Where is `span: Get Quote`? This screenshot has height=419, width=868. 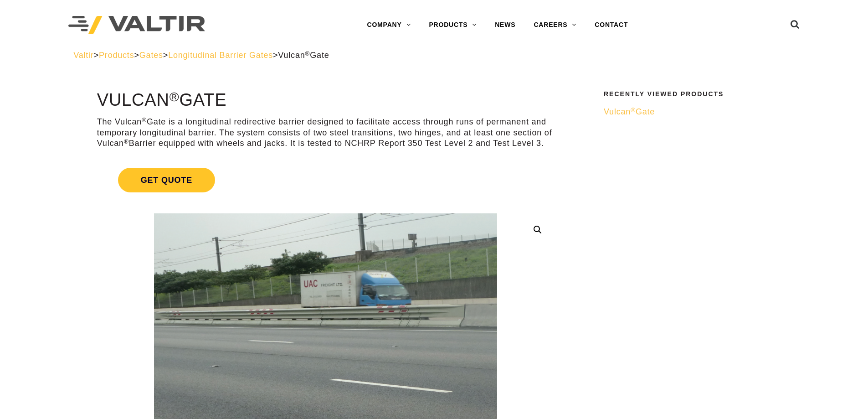
span: Get Quote is located at coordinates (166, 180).